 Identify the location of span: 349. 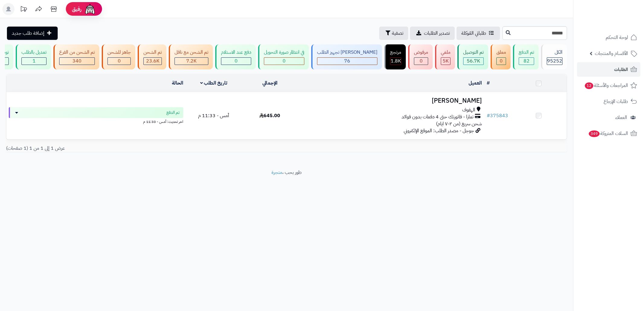
(594, 134).